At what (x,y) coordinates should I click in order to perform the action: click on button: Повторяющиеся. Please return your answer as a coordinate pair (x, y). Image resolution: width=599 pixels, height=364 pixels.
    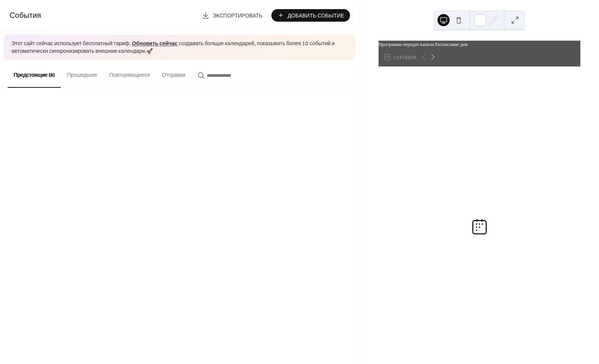
    Looking at the image, I should click on (130, 73).